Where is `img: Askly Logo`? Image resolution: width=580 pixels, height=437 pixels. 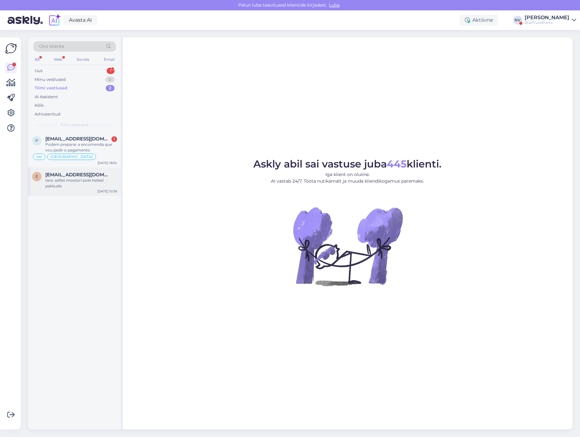
img: Askly Logo is located at coordinates (11, 48).